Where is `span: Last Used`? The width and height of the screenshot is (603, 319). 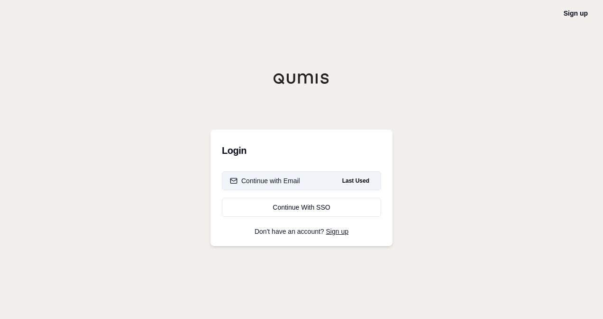
span: Last Used is located at coordinates (355, 181).